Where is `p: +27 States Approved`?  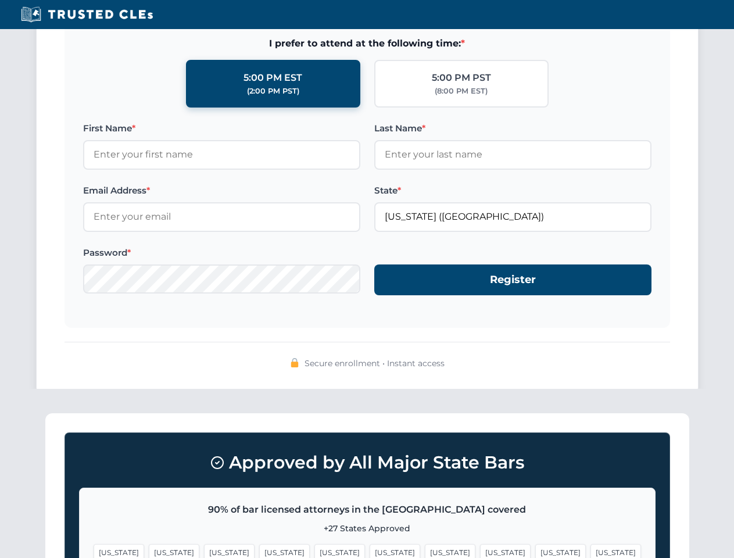 p: +27 States Approved is located at coordinates (367, 528).